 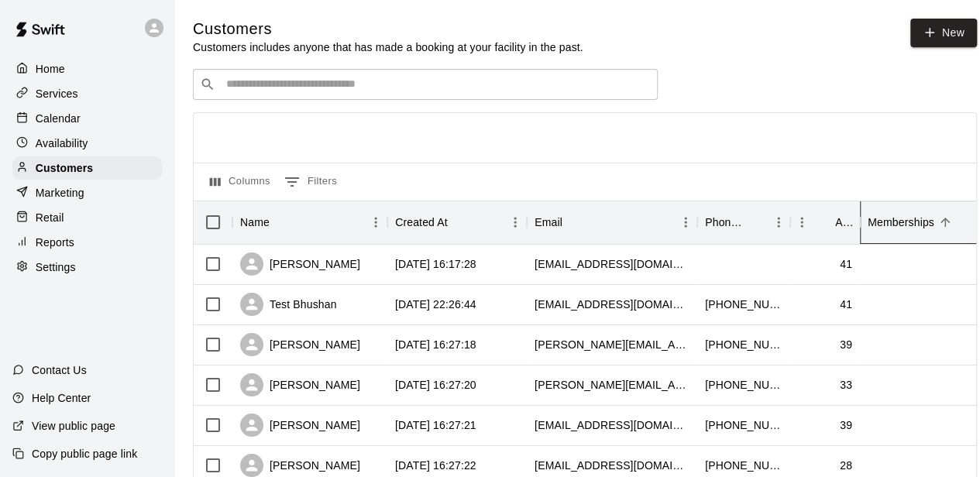 What do you see at coordinates (611, 345) in the screenshot?
I see `div: abhilash.dhawad@gmail.com` at bounding box center [611, 345].